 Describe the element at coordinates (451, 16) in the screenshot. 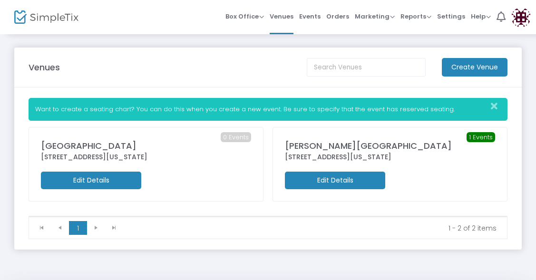

I see `span: Settings` at that location.